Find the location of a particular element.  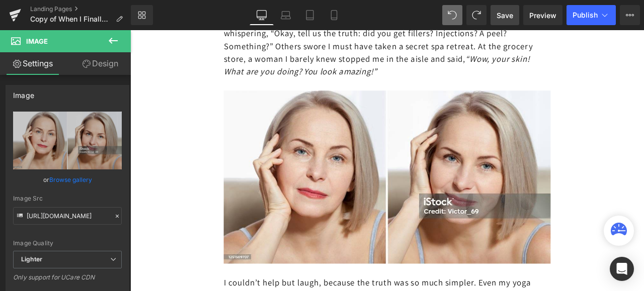

a: Preview is located at coordinates (543, 15).